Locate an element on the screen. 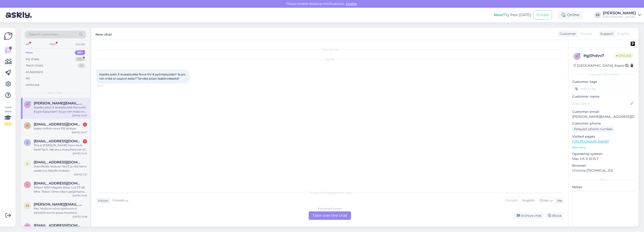 Image resolution: width=644 pixels, height=232 pixels. div: Choose the language and reply is located at coordinates (330, 193).